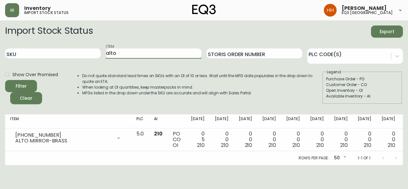 Image resolution: width=408 pixels, height=189 pixels. What do you see at coordinates (202, 79) in the screenshot?
I see `li: Do not quote standard lead times on SKUs with an OI of 10 or less. Wait until the MFG date popula...` at bounding box center [202, 79].